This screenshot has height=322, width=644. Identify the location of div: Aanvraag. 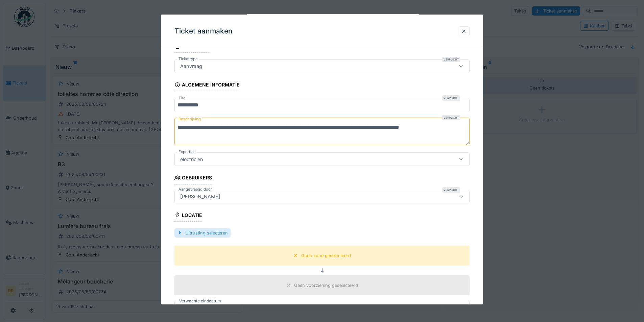
(191, 66).